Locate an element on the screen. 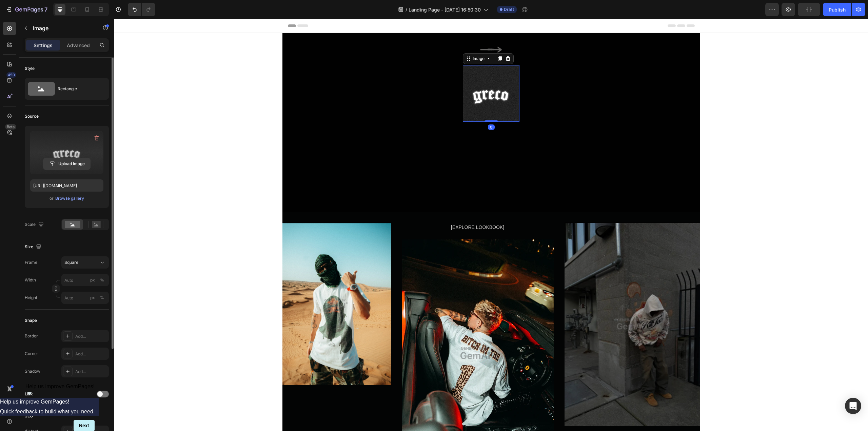 The image size is (868, 431). div: Style is located at coordinates (29, 68).